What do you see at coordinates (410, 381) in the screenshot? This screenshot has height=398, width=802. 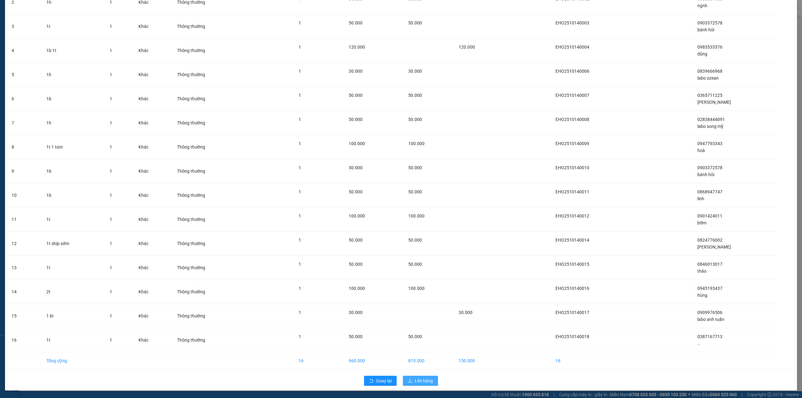 I see `span: upload` at bounding box center [410, 381].